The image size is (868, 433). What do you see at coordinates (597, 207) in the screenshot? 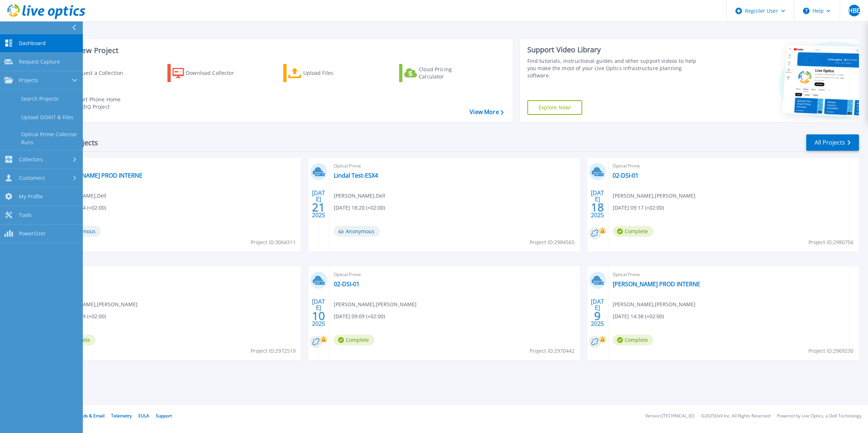
I see `span: 18` at bounding box center [597, 207].